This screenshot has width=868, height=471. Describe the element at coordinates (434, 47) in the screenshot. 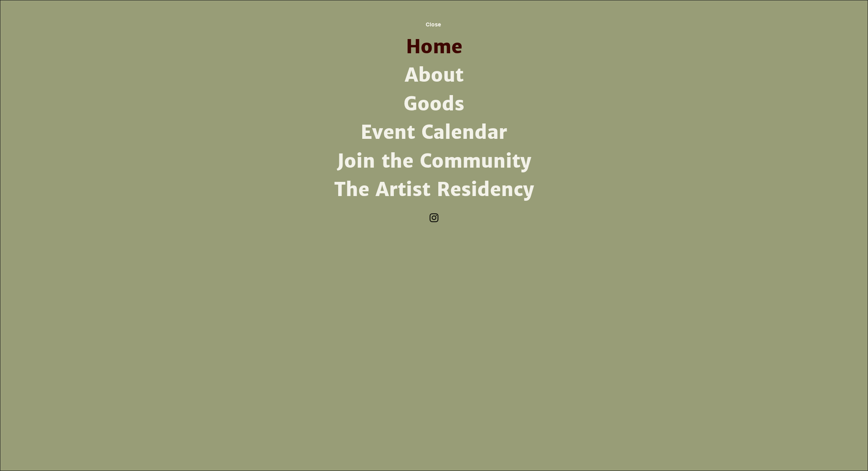

I see `a: Home` at that location.